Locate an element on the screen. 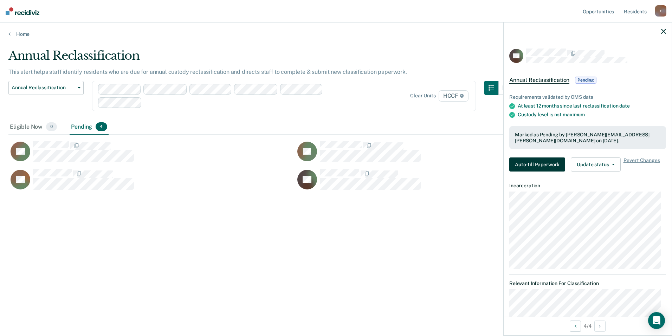 The width and height of the screenshot is (672, 336). div: Pending is located at coordinates (89, 127).